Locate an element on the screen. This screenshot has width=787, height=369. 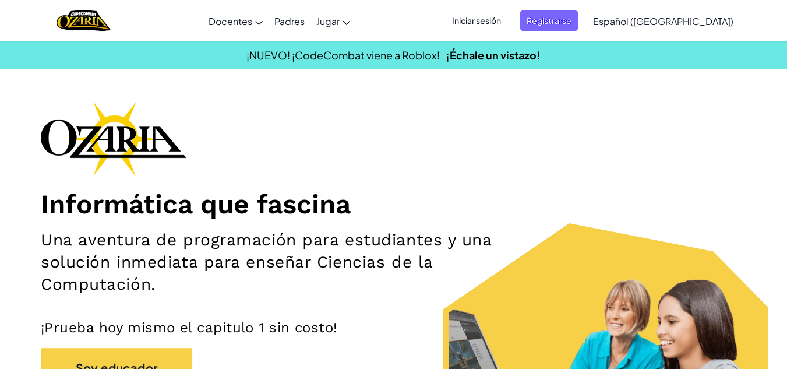
a: Logotipo de Ozaria de CodeCombat is located at coordinates (83, 20).